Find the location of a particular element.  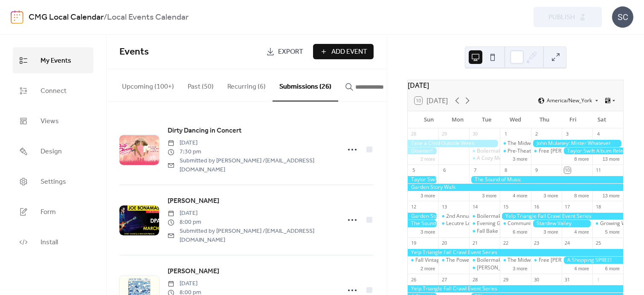

a: Add Event is located at coordinates (343, 51).